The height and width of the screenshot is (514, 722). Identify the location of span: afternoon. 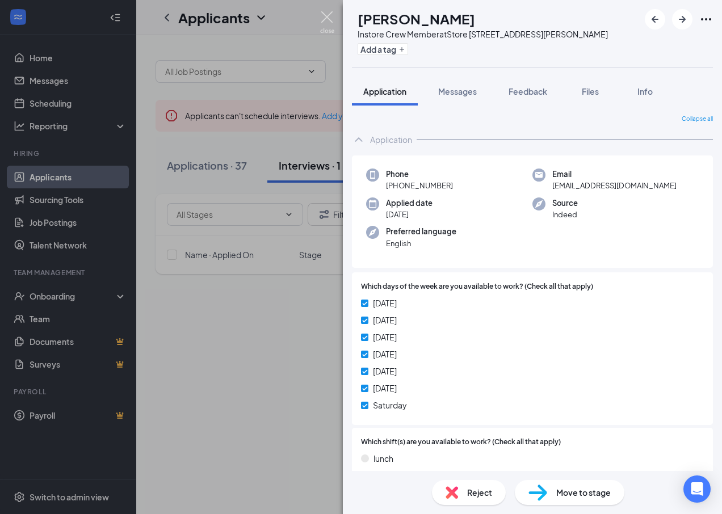
(392, 475).